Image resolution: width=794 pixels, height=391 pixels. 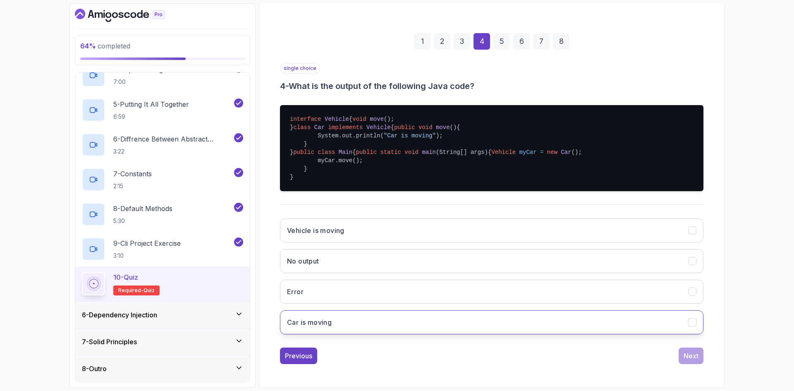 What do you see at coordinates (541, 41) in the screenshot?
I see `div: 7` at bounding box center [541, 41].